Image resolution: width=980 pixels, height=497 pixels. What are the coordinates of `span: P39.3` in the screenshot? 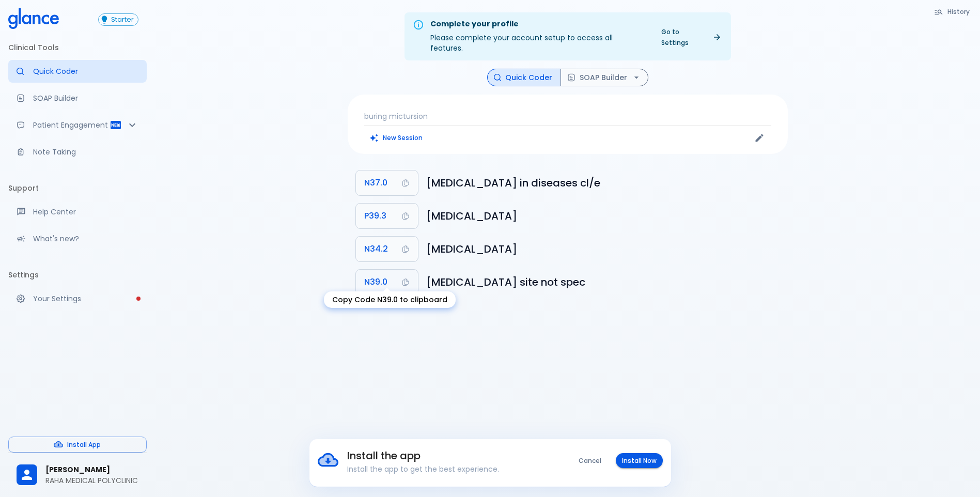 It's located at (375, 216).